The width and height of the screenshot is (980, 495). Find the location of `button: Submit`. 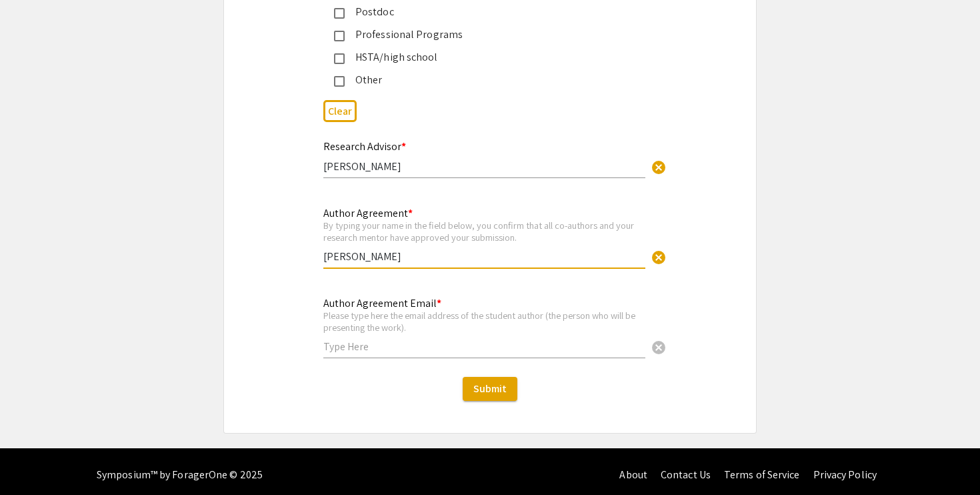

button: Submit is located at coordinates (490, 389).